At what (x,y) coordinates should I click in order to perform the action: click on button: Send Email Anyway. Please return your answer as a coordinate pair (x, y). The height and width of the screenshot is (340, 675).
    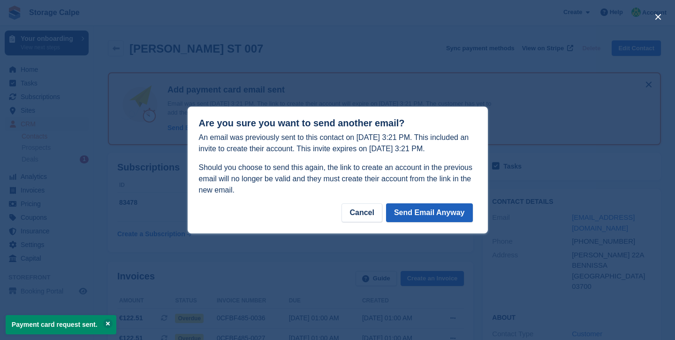
    Looking at the image, I should click on (429, 212).